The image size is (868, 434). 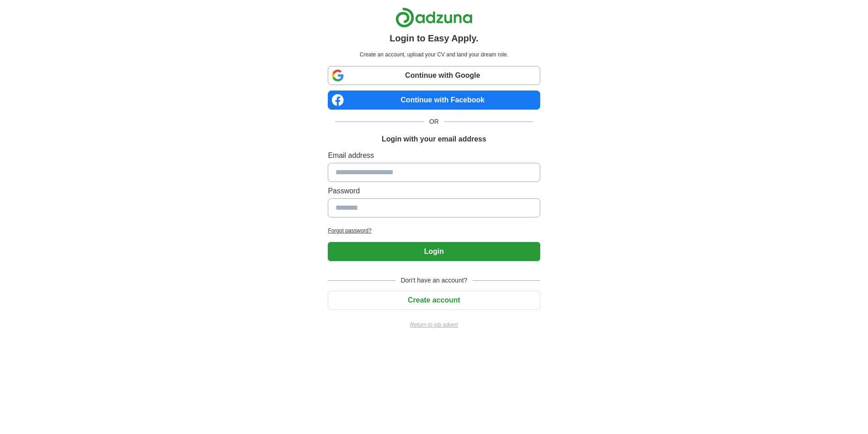 I want to click on h1: Login with your email address, so click(x=434, y=139).